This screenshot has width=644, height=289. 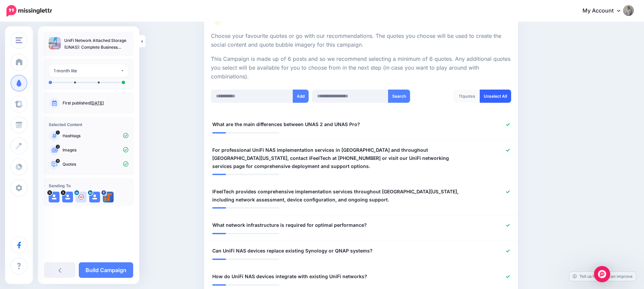 What do you see at coordinates (108, 197) in the screenshot?
I see `img: 428652482_854377056700987_8639726828542345580_n-bsa146612.jpg` at bounding box center [108, 197].